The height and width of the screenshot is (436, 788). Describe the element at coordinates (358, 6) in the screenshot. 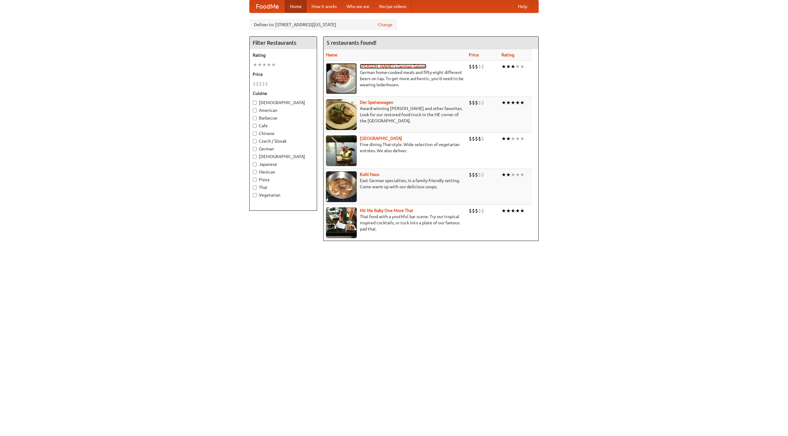

I see `a: Who we are` at that location.